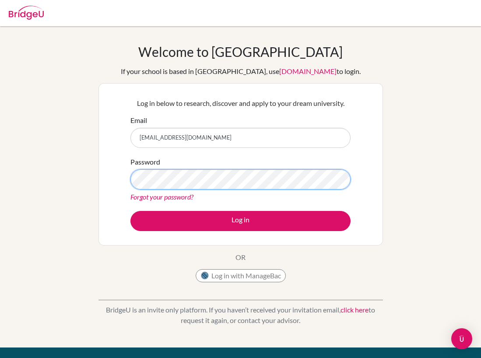 This screenshot has height=358, width=481. Describe the element at coordinates (240, 258) in the screenshot. I see `p: OR` at that location.